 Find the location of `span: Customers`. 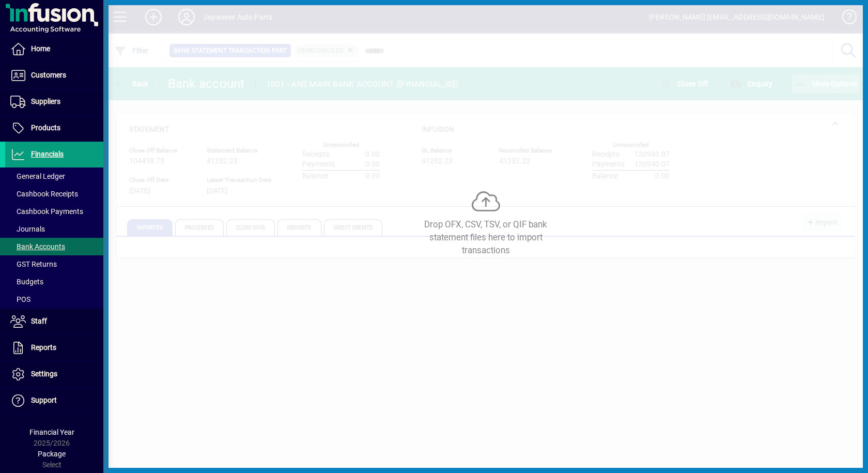

span: Customers is located at coordinates (48, 75).